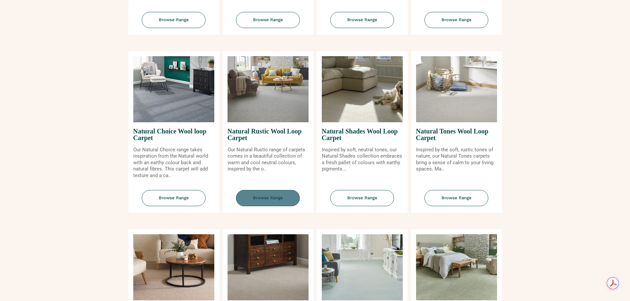 The width and height of the screenshot is (630, 301). What do you see at coordinates (268, 267) in the screenshot?
I see `img: Tomkinson Berber Wool Carpet` at bounding box center [268, 267].